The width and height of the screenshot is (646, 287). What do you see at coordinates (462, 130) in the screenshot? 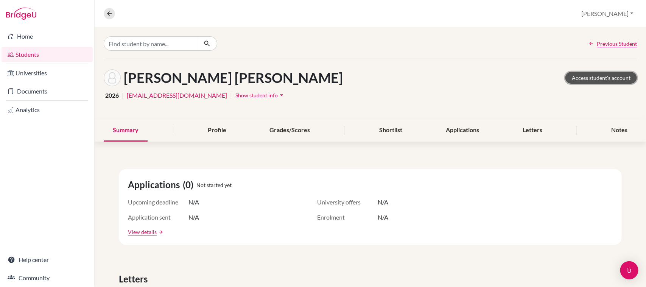
I see `div: Applications` at bounding box center [462, 130].